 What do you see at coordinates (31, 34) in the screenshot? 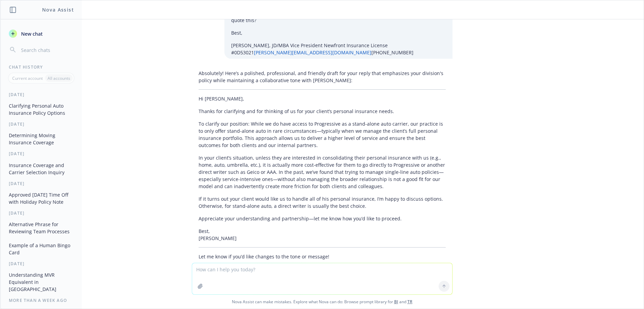
I see `span: New chat` at bounding box center [31, 34].